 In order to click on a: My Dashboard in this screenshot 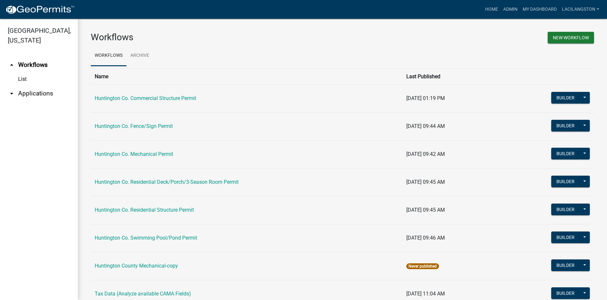, I will do `click(540, 9)`.